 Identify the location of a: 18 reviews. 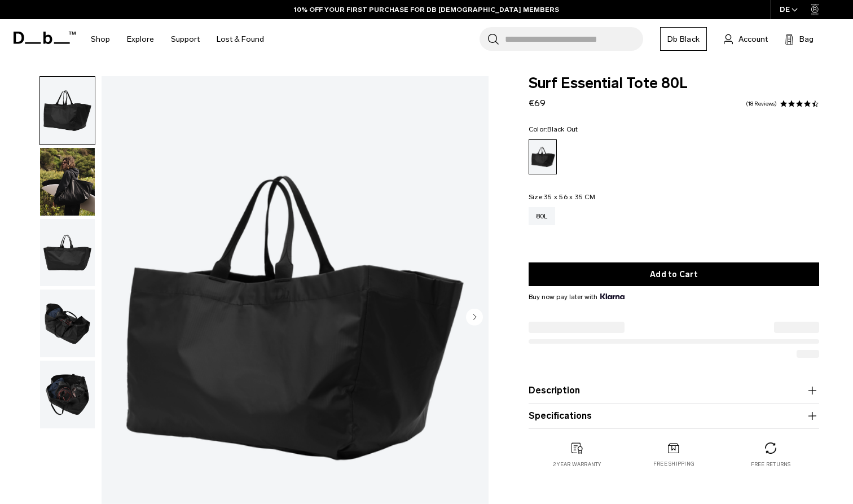
(761, 104).